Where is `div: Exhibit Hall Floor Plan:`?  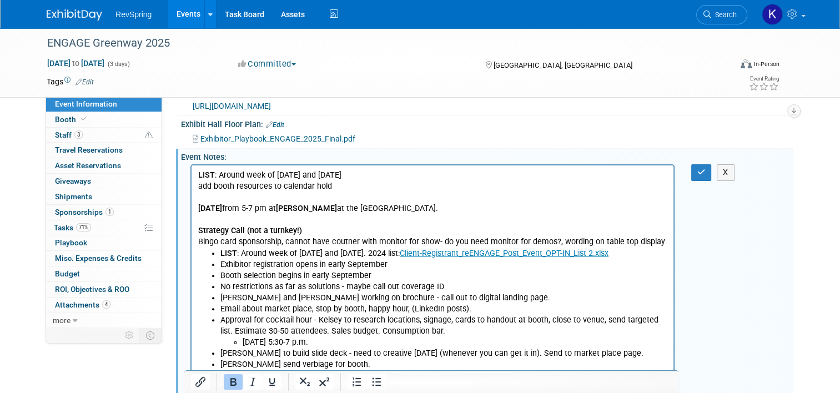 div: Exhibit Hall Floor Plan: is located at coordinates (487, 123).